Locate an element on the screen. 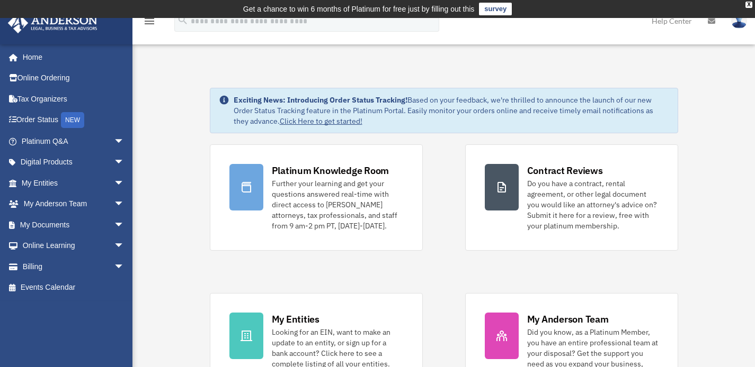 This screenshot has width=755, height=367. a: Platinum Knowledge Room Further your learning and get your questions answered real-time with dire... is located at coordinates (316, 198).